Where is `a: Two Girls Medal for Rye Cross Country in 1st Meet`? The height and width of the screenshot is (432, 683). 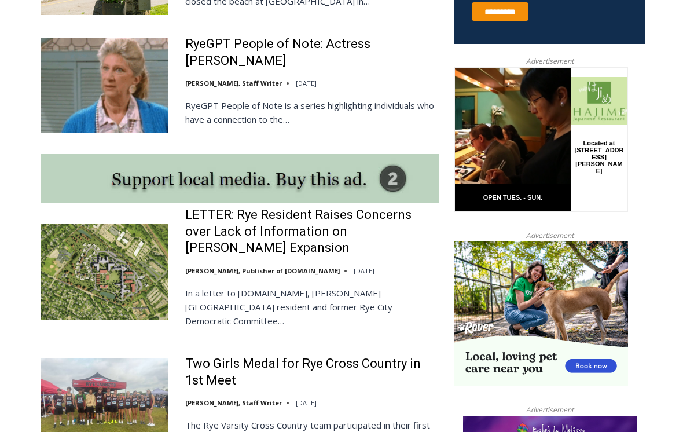
a: Two Girls Medal for Rye Cross Country in 1st Meet is located at coordinates (312, 372).